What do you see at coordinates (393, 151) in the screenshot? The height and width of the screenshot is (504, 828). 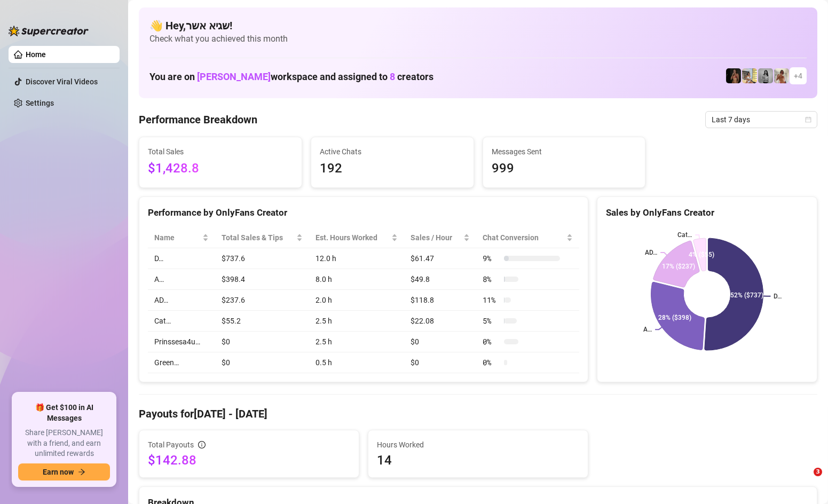 I see `span: Active Chats` at bounding box center [393, 151].